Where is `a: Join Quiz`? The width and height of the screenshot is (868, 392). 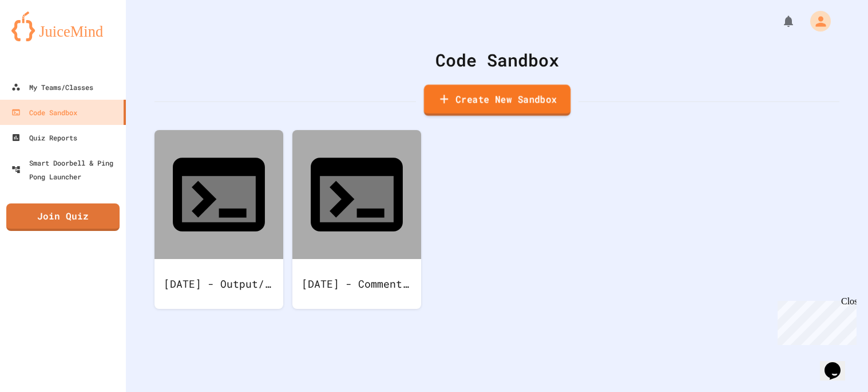
a: Join Quiz is located at coordinates (63, 217).